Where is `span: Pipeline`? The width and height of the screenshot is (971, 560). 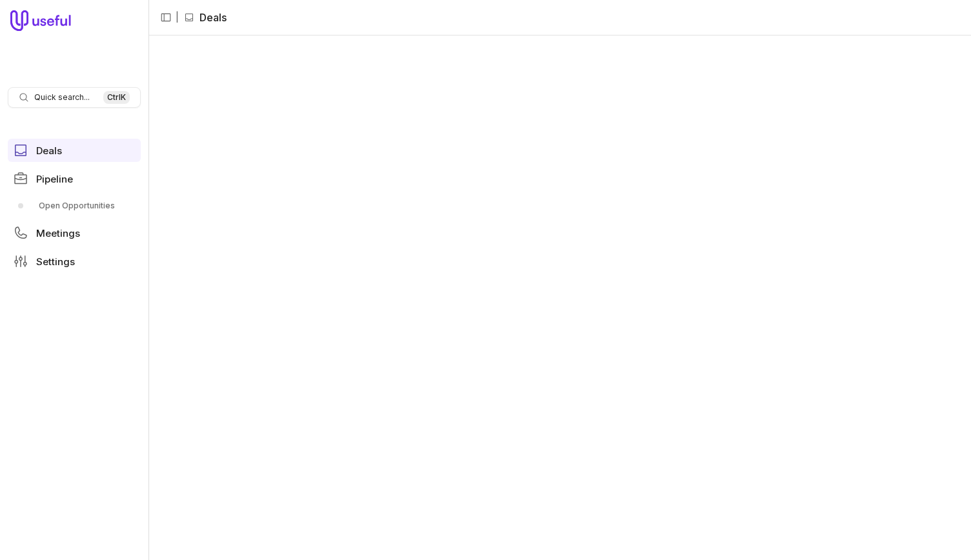 span: Pipeline is located at coordinates (54, 179).